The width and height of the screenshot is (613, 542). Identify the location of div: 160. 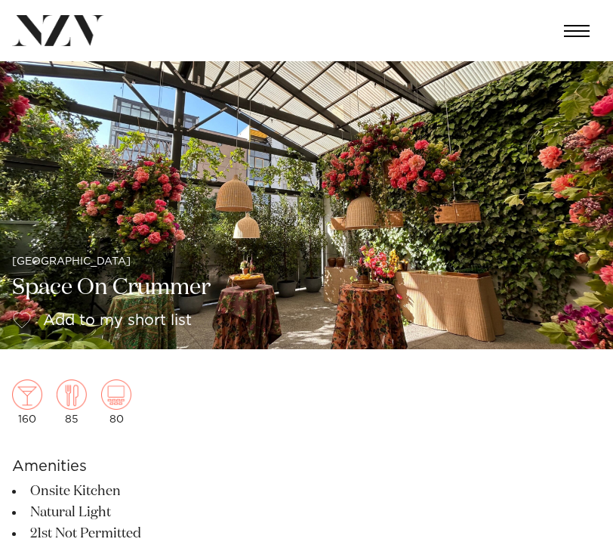
(27, 402).